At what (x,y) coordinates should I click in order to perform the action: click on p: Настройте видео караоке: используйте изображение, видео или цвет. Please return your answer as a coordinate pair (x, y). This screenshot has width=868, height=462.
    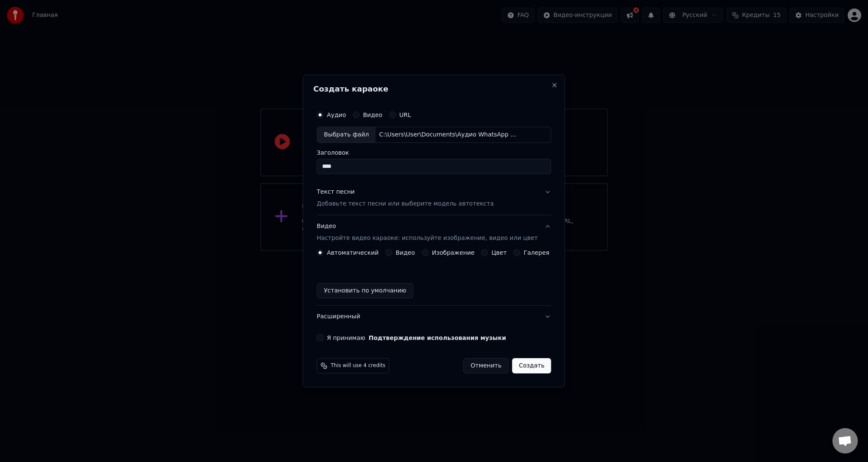
    Looking at the image, I should click on (427, 238).